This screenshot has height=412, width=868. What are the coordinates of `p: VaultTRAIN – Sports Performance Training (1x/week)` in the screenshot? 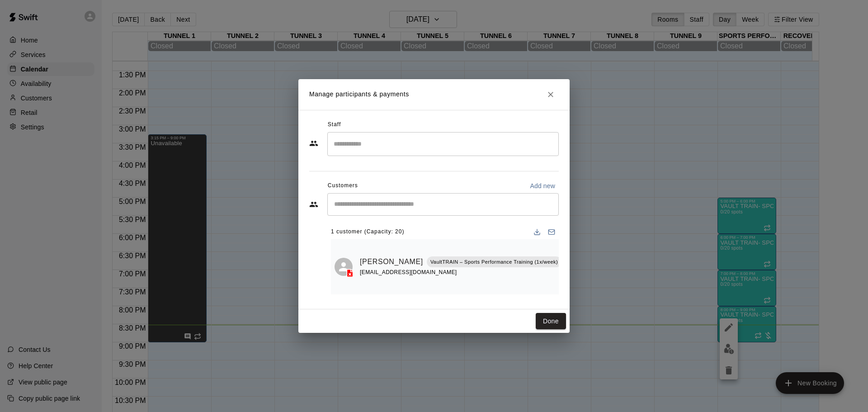 It's located at (495, 262).